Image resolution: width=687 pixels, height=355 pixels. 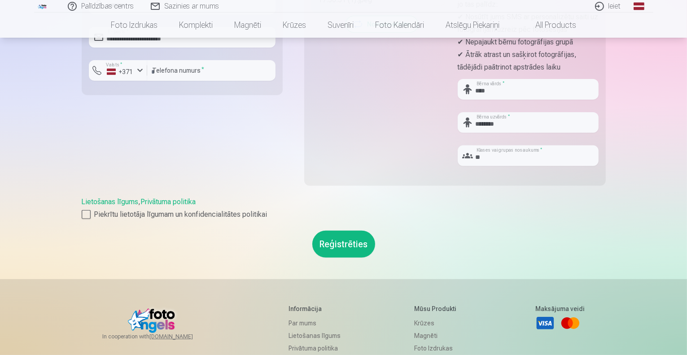 What do you see at coordinates (528, 61) in the screenshot?
I see `p: ✔ Ātrāk atrast un sašķirot fotogrāfijas, tādējādi paātrinot apstrādes laiku` at bounding box center [528, 61].